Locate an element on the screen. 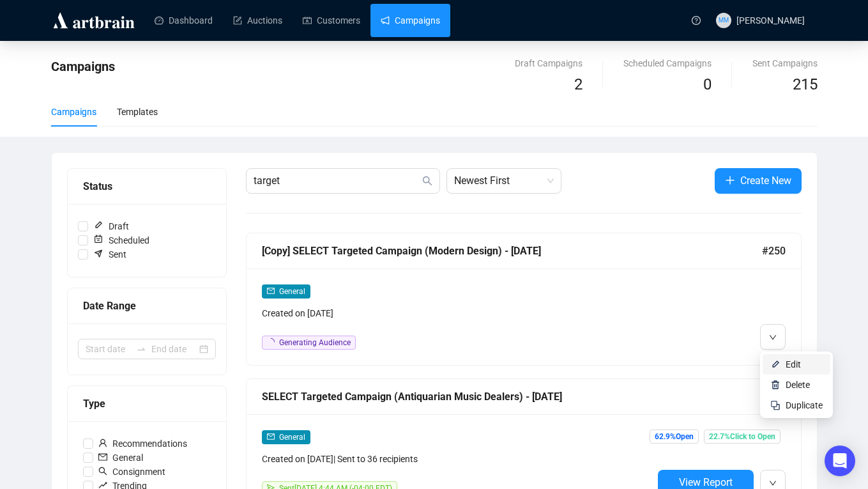  span: Draft is located at coordinates (111, 226).